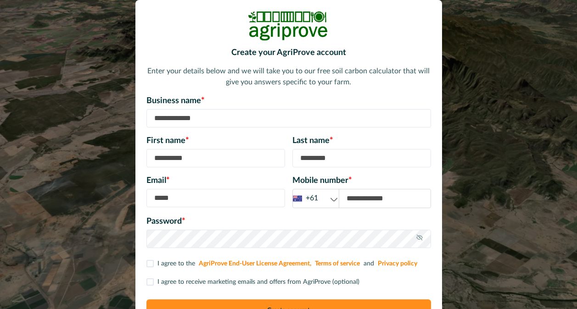 Image resolution: width=577 pixels, height=309 pixels. I want to click on p: First name, so click(216, 141).